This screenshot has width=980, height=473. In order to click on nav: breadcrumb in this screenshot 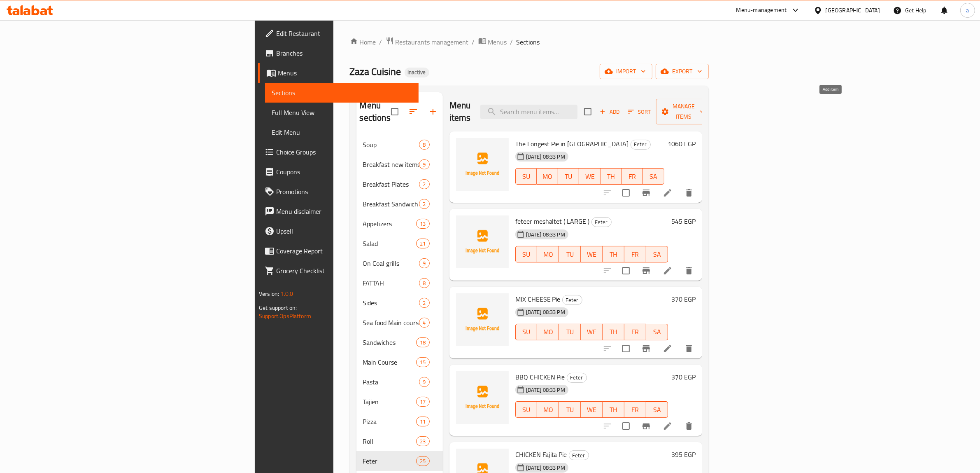, I will do `click(530, 42)`.